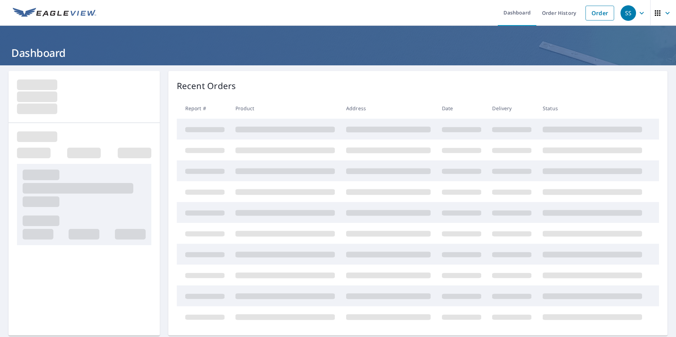 Image resolution: width=676 pixels, height=337 pixels. What do you see at coordinates (285, 108) in the screenshot?
I see `th: Product` at bounding box center [285, 108].